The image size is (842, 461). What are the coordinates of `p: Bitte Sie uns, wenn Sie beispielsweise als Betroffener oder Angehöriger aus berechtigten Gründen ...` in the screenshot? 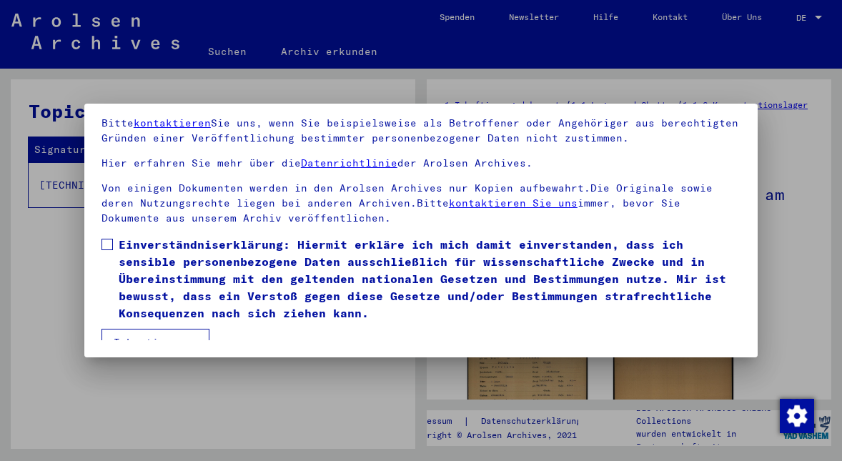 It's located at (421, 131).